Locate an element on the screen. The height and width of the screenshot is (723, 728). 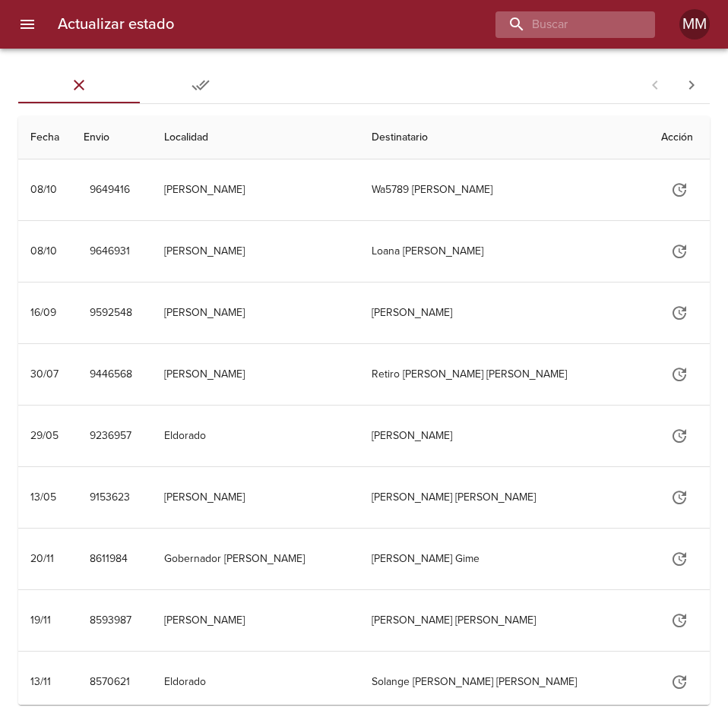
div: 13/05 is located at coordinates (44, 497).